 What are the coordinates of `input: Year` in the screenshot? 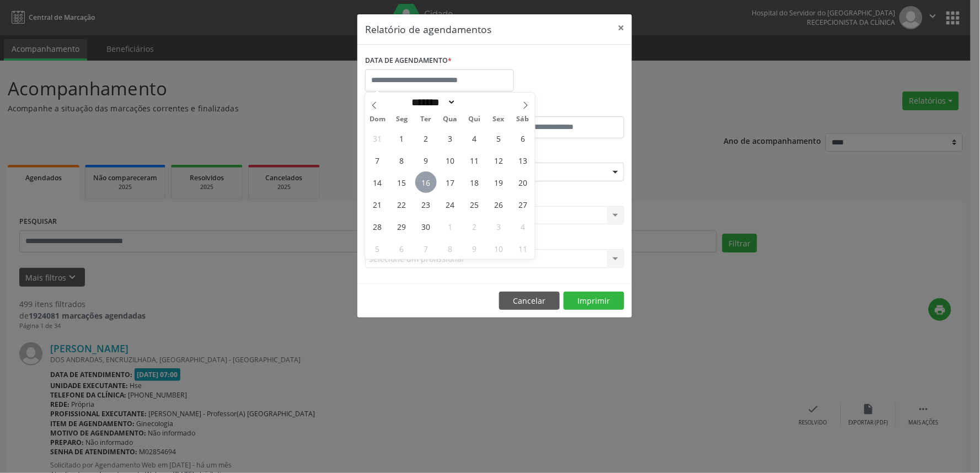 It's located at (474, 102).